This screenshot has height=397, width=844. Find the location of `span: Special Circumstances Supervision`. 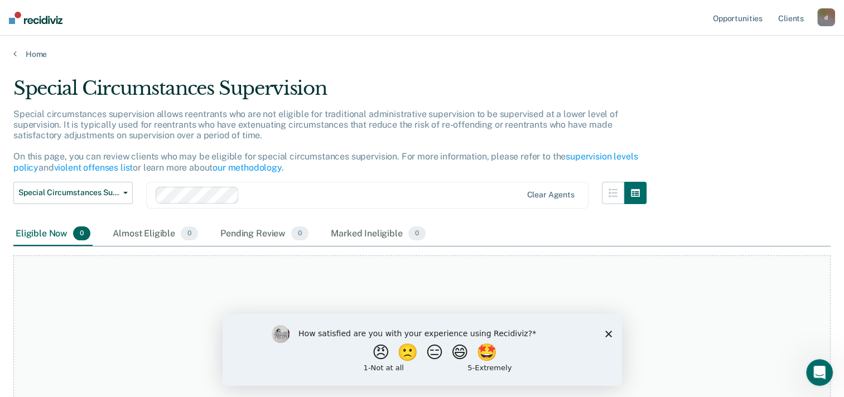

span: Special Circumstances Supervision is located at coordinates (69, 193).